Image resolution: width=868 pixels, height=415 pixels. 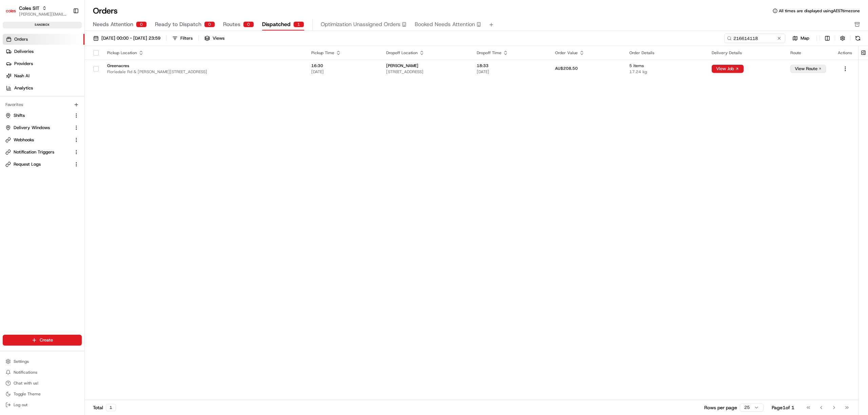 I want to click on span: Providers, so click(x=23, y=64).